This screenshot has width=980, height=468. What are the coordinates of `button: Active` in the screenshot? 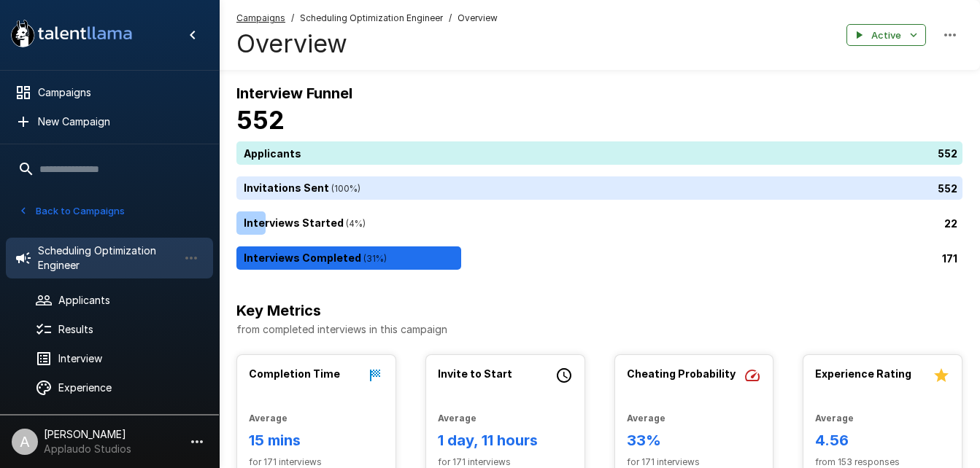 It's located at (886, 35).